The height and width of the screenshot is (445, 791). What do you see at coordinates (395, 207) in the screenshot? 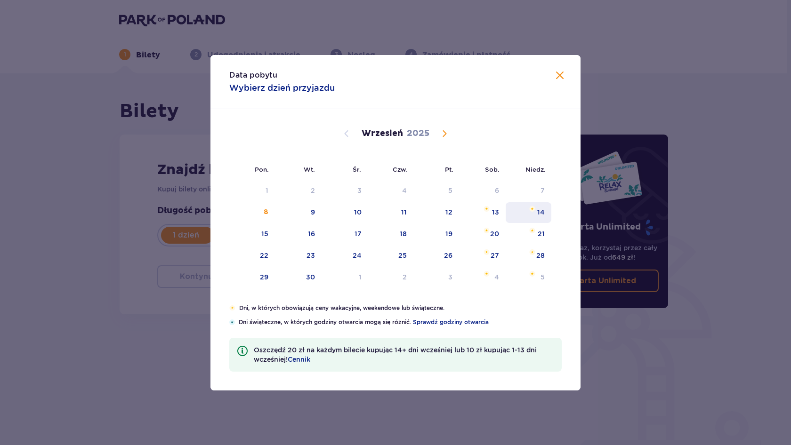
I see `div: Calendar` at bounding box center [395, 207].